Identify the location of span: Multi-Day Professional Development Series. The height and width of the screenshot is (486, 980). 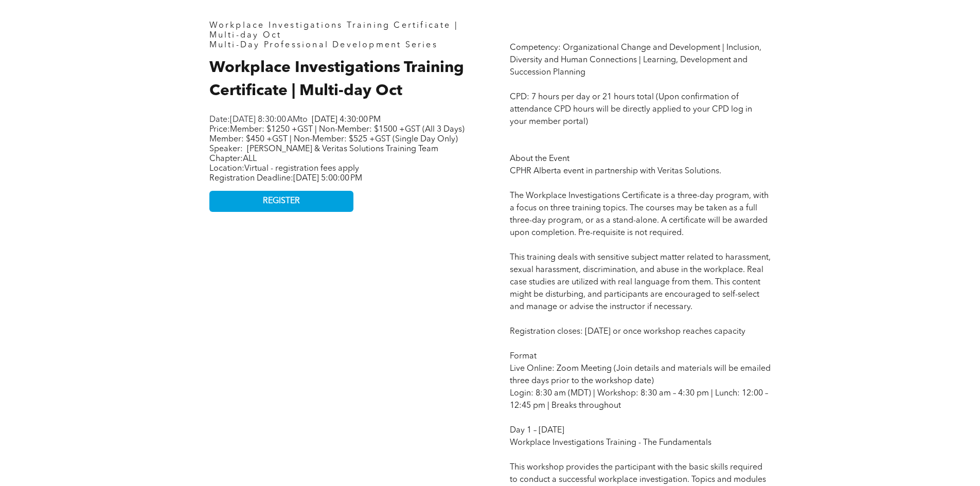
(324, 45).